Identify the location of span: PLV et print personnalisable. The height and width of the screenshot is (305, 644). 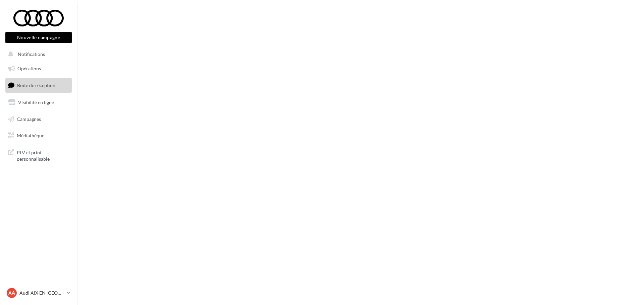
(43, 155).